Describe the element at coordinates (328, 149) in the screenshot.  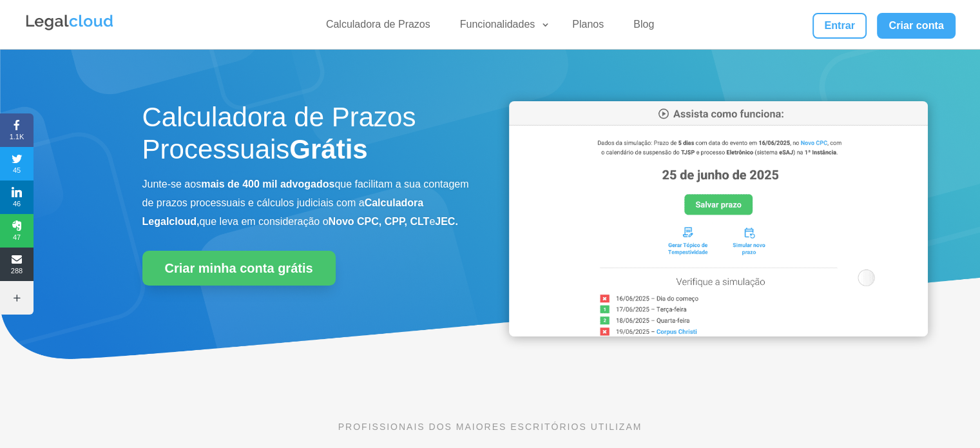
I see `strong: Grátis` at that location.